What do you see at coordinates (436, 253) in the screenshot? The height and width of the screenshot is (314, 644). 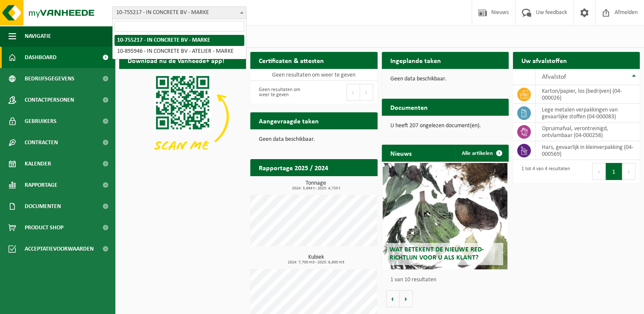 I see `span: Wat betekent de nieuwe RED-richtlijn voor u als klant?` at bounding box center [436, 253].